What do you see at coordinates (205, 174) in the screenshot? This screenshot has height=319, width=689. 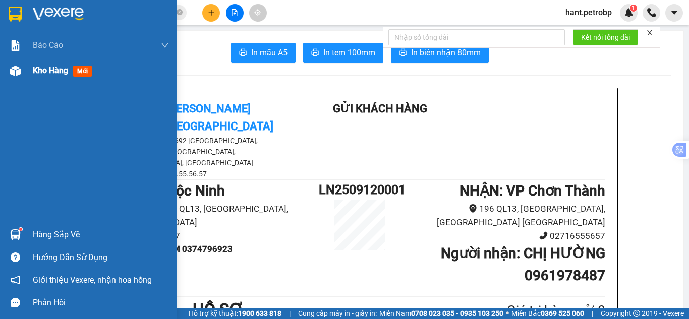 I see `li: Hàng hoá: 02716.55.56.57` at bounding box center [205, 174].